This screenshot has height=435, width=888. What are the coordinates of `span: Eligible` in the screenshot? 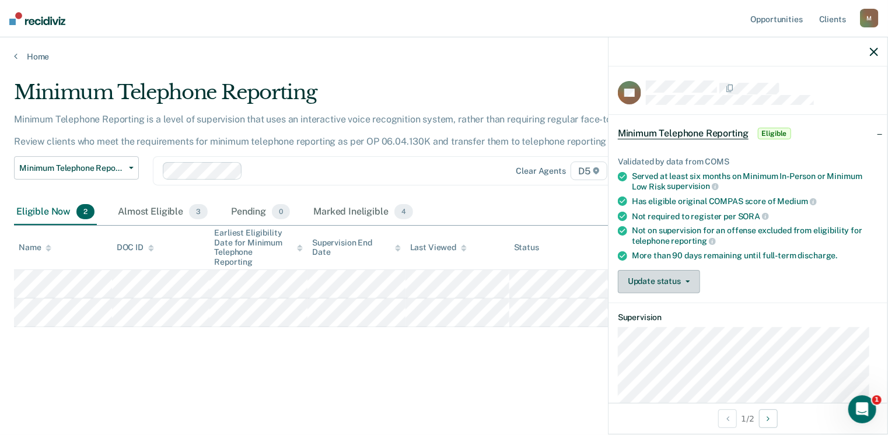 It's located at (774, 134).